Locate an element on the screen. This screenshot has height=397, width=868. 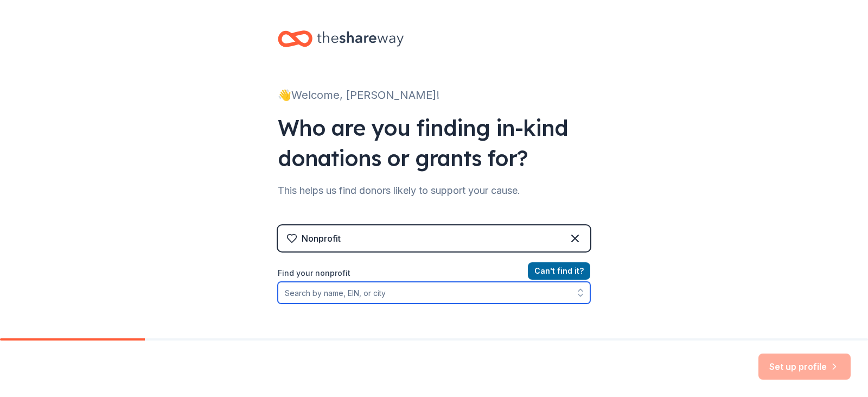
div: This helps us find donors likely to support your cause. is located at coordinates (434, 190).